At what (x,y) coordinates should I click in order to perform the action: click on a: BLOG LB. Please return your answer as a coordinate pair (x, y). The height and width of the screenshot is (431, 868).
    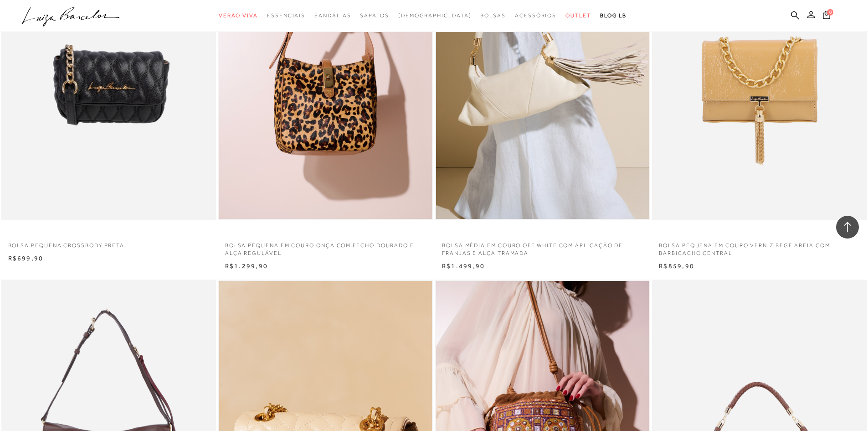
    Looking at the image, I should click on (613, 16).